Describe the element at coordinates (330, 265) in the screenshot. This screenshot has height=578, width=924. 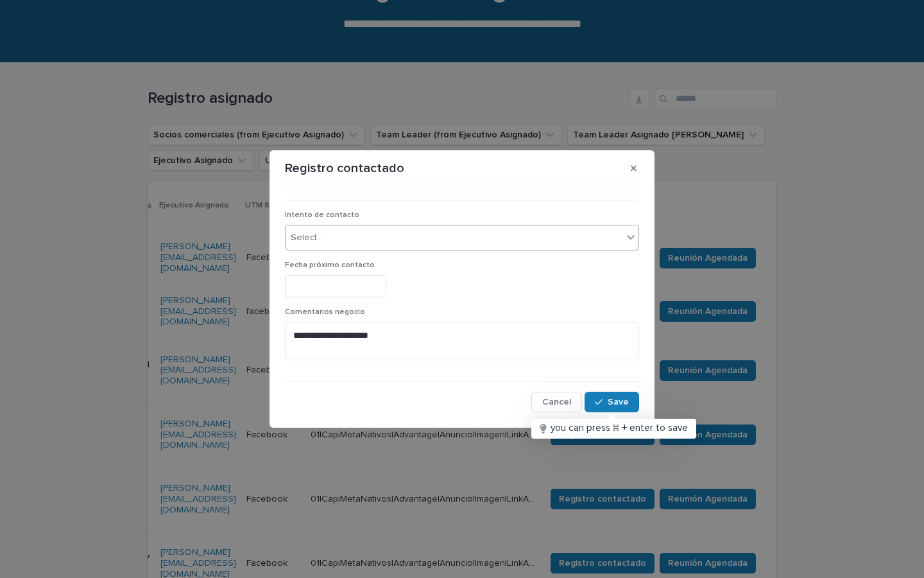
I see `span: Fecha próximo contacto` at that location.